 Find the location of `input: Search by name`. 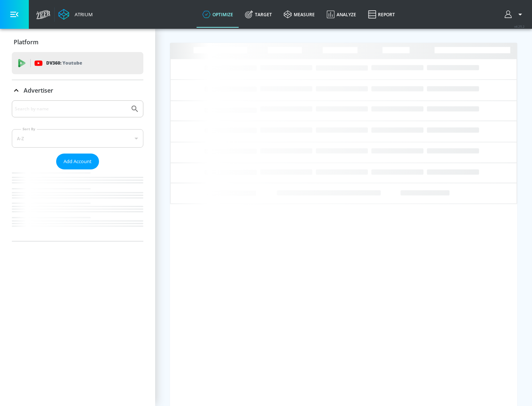

input: Search by name is located at coordinates (70, 109).